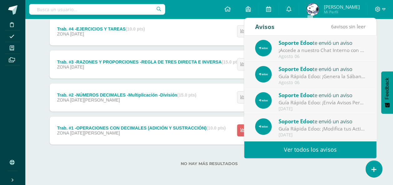  Describe the element at coordinates (322, 103) in the screenshot. I see `div: Guía Rápida Edoo: ¡Envía Avisos Personalizados a Estudiantes Específicos con Facilidad!: En Edoo,...` at that location.